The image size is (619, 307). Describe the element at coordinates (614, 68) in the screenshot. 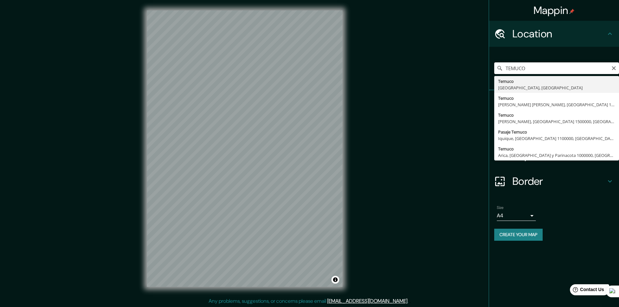

I see `button: Clear` at that location.